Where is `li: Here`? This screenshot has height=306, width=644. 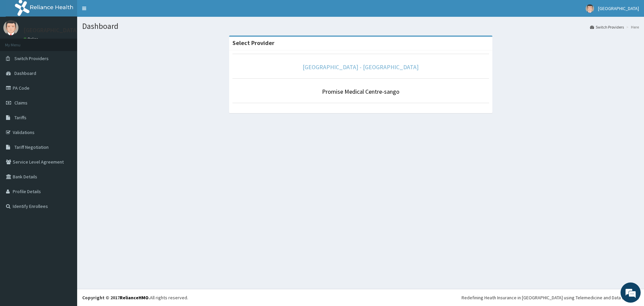
li: Here is located at coordinates (632, 27).